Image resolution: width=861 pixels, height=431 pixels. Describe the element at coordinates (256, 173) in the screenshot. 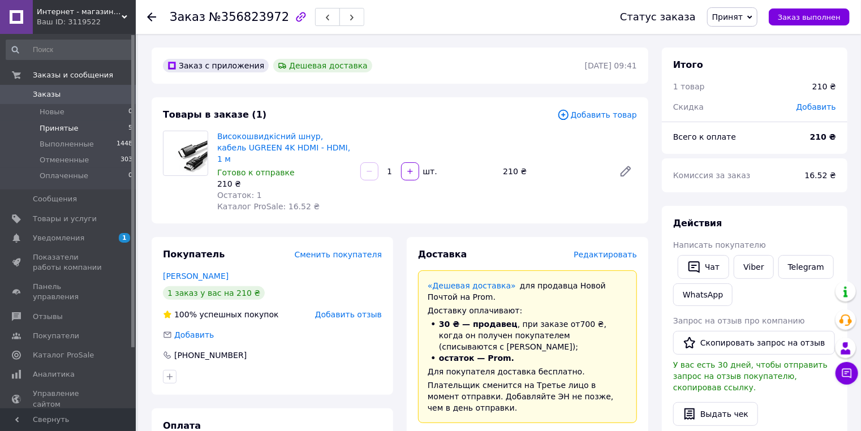

I see `span: Готово к отправке` at that location.